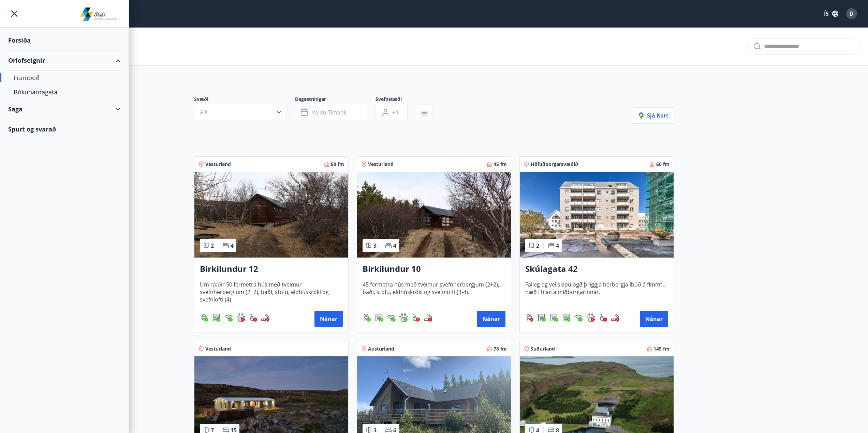 The height and width of the screenshot is (433, 868). Describe the element at coordinates (597, 292) in the screenshot. I see `span: Falleg og vel skipulögð þriggja herbergja íbúð á fimmtu hæð í hjarta miðborgarinnar.` at that location.